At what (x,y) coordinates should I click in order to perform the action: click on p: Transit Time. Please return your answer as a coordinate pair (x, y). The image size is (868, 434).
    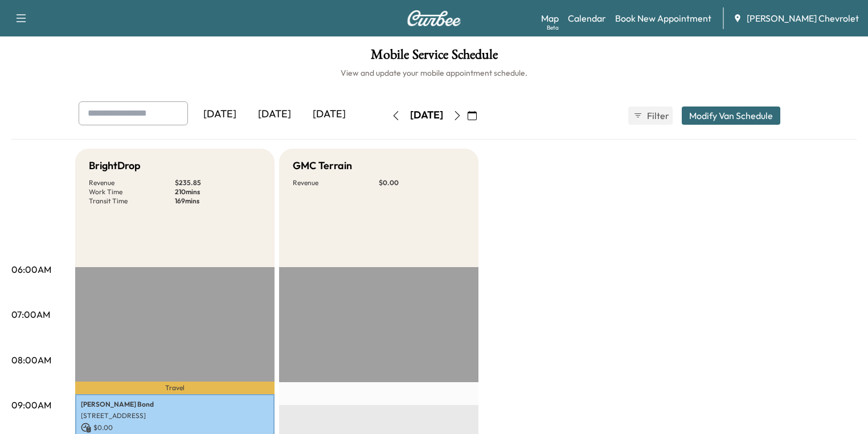
    Looking at the image, I should click on (131, 201).